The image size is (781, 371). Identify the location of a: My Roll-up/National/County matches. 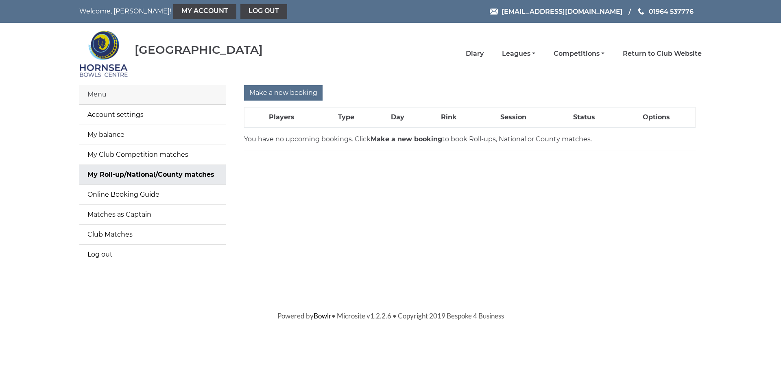
(153, 175).